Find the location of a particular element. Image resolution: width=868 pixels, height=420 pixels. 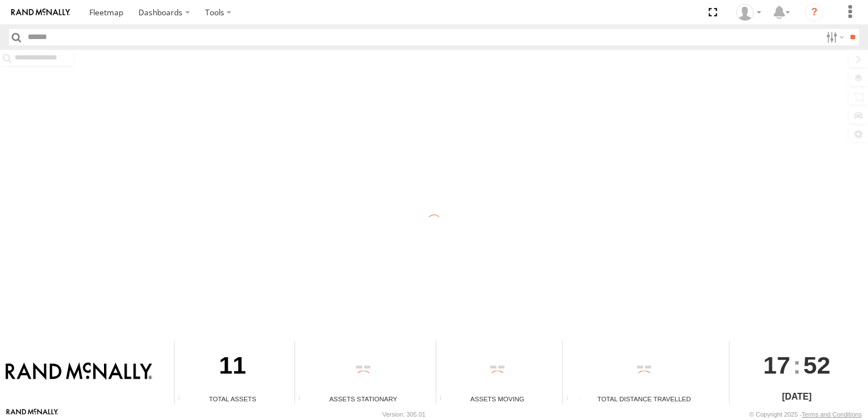

div: Total number of assets current in transit. is located at coordinates (445, 399).